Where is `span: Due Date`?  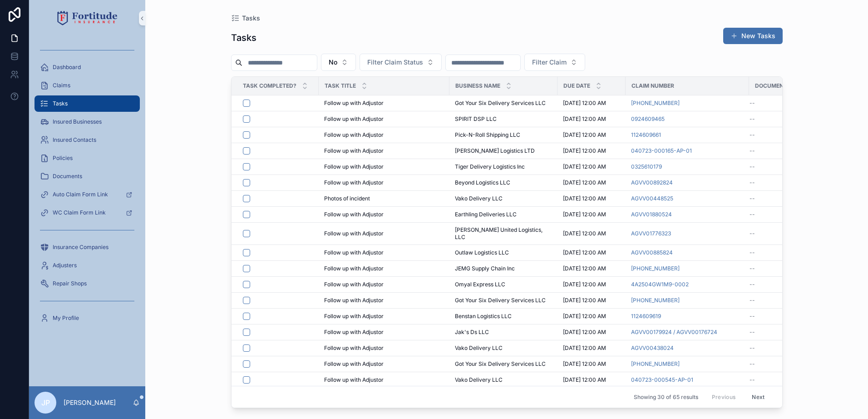
span: Due Date is located at coordinates (577, 86).